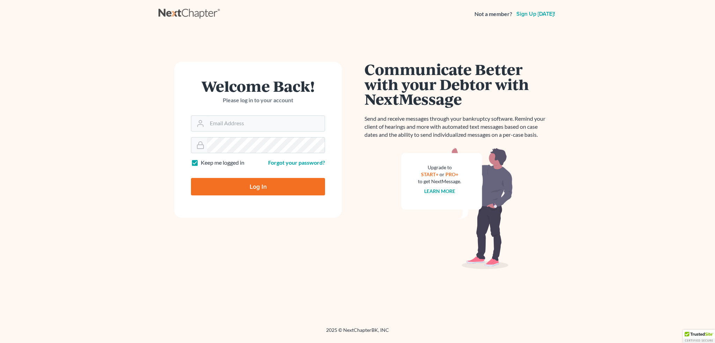 This screenshot has height=343, width=715. Describe the element at coordinates (266, 124) in the screenshot. I see `input: Email Address` at that location.